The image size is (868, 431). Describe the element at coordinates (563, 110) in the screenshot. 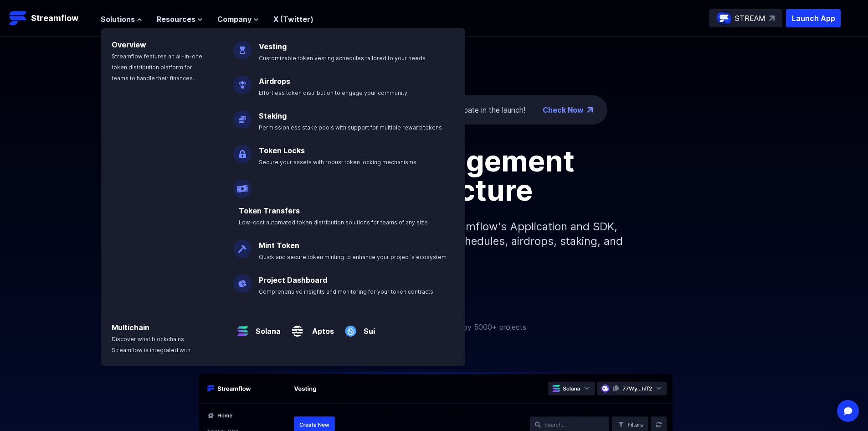

I see `a: Check Now` at that location.